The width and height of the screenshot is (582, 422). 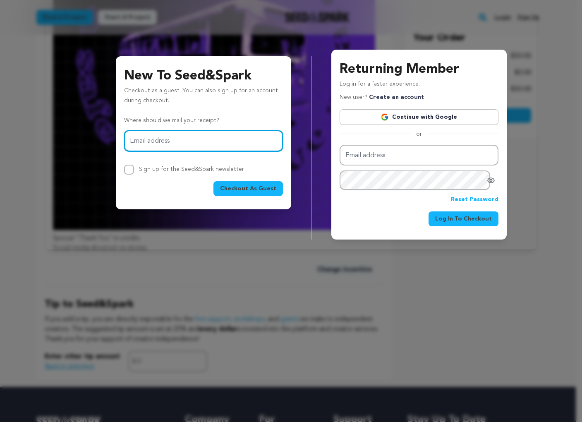 What do you see at coordinates (463, 219) in the screenshot?
I see `span: Log In To Checkout` at bounding box center [463, 219].